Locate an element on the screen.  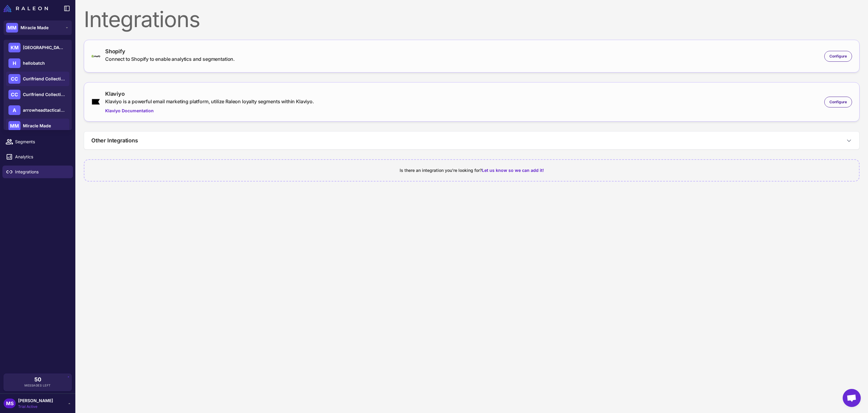
div: Open chat is located at coordinates (851, 398).